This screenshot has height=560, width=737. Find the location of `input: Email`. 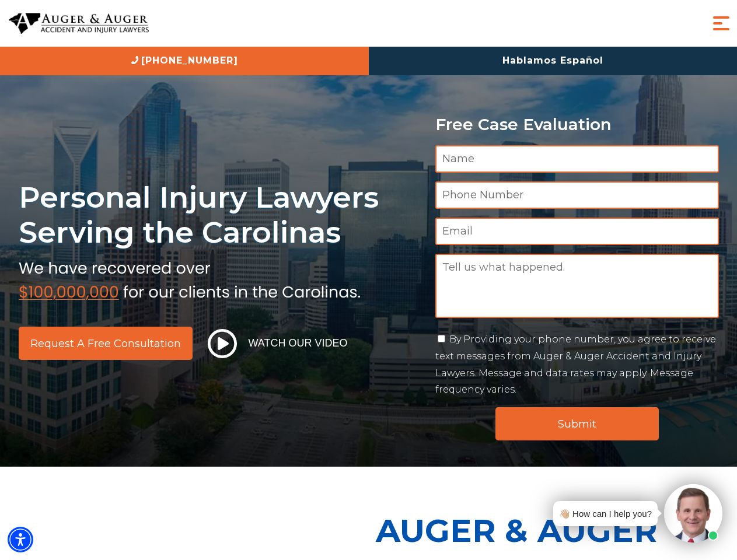

input: Email is located at coordinates (577, 231).